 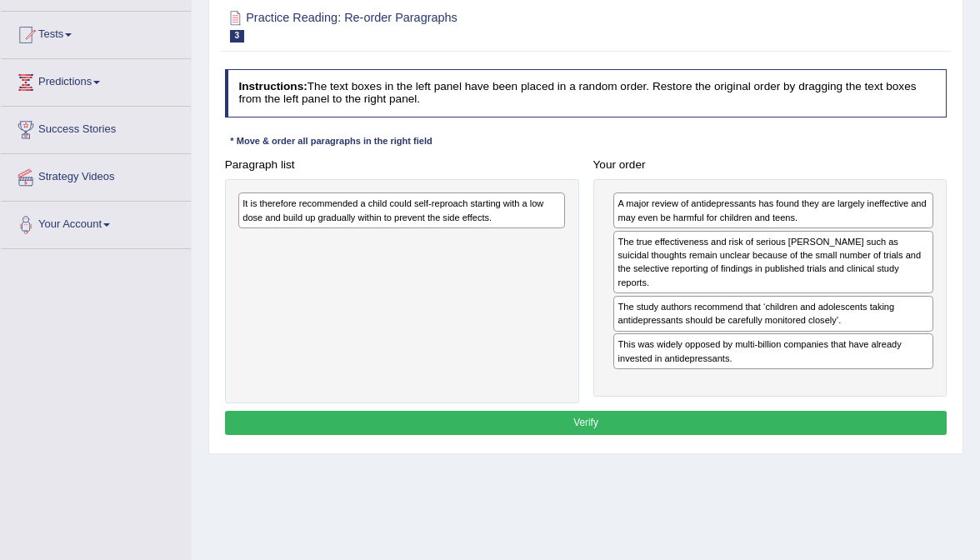 What do you see at coordinates (402, 165) in the screenshot?
I see `h4: Paragraph list` at bounding box center [402, 165].